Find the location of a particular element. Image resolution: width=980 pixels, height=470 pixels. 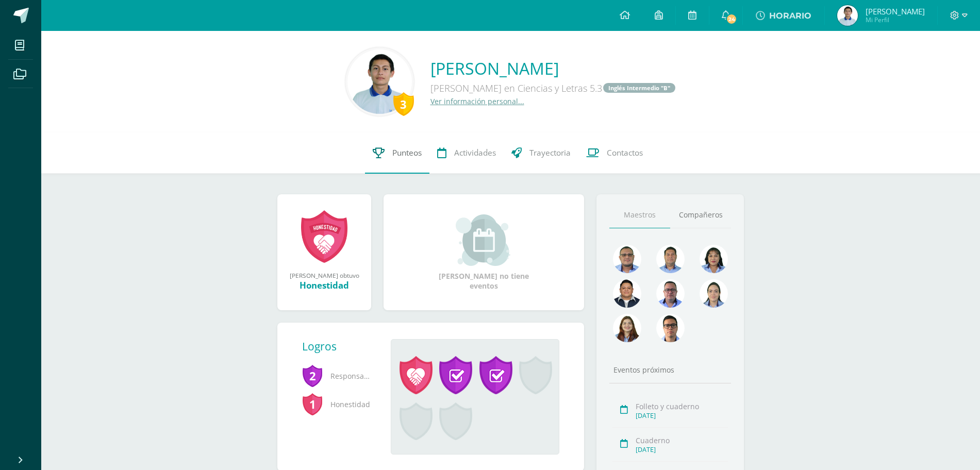

span: 1 is located at coordinates (312, 404).